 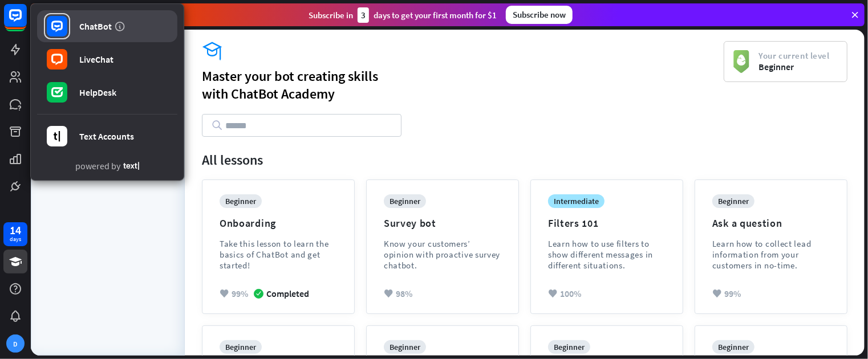 I want to click on div: Onboarding, so click(x=248, y=223).